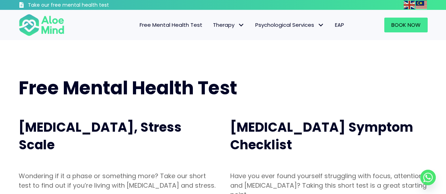  Describe the element at coordinates (410, 5) in the screenshot. I see `a: English` at that location.